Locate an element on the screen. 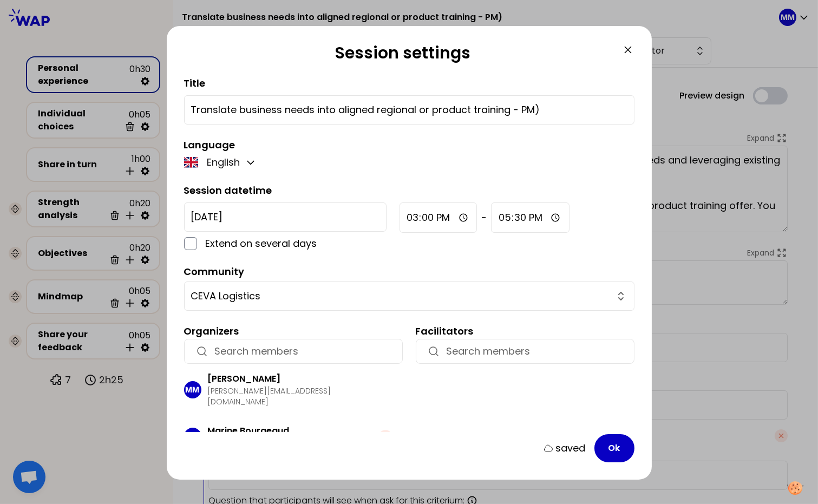  p: MM is located at coordinates (192, 390).